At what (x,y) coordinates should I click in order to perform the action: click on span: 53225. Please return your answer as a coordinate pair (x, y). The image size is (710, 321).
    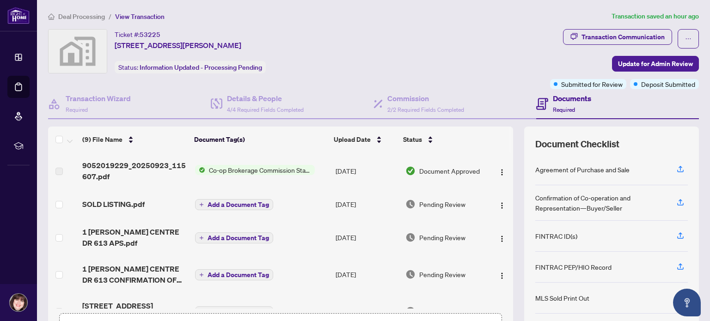
    Looking at the image, I should click on (150, 35).